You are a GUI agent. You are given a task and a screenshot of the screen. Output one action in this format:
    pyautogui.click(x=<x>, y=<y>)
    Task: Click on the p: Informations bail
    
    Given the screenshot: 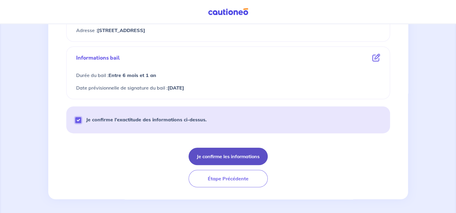 What is the action you would take?
    pyautogui.click(x=98, y=58)
    